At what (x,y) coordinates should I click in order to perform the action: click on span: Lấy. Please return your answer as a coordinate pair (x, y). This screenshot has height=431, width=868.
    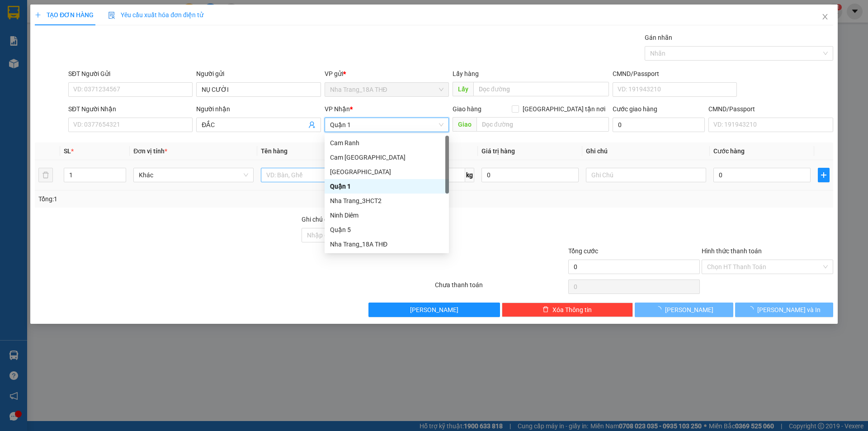
    Looking at the image, I should click on (463, 89).